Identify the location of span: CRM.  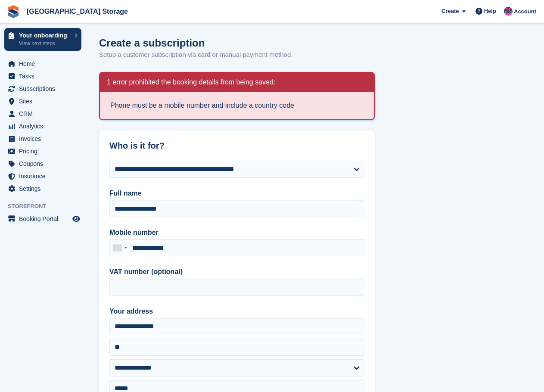
(45, 114).